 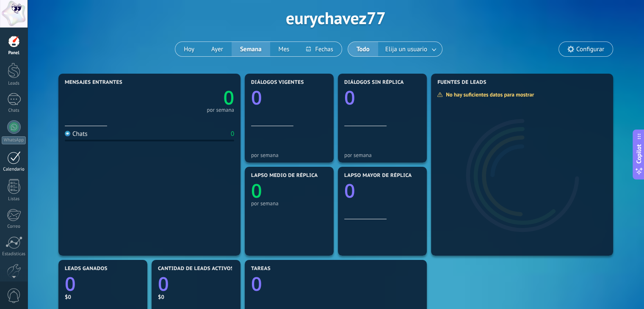 I want to click on span: Configurar, so click(x=590, y=49).